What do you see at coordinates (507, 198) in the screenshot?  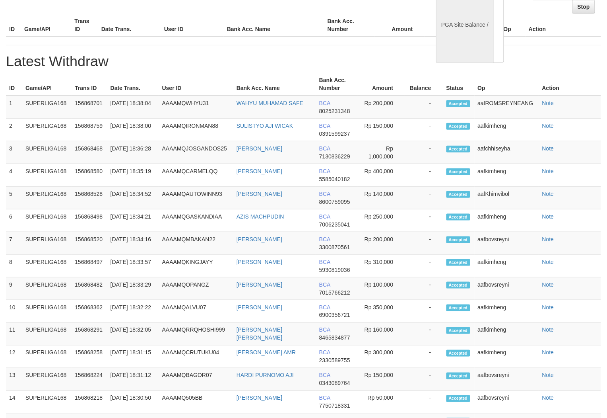 I see `td: aafKhimvibol` at bounding box center [507, 198].